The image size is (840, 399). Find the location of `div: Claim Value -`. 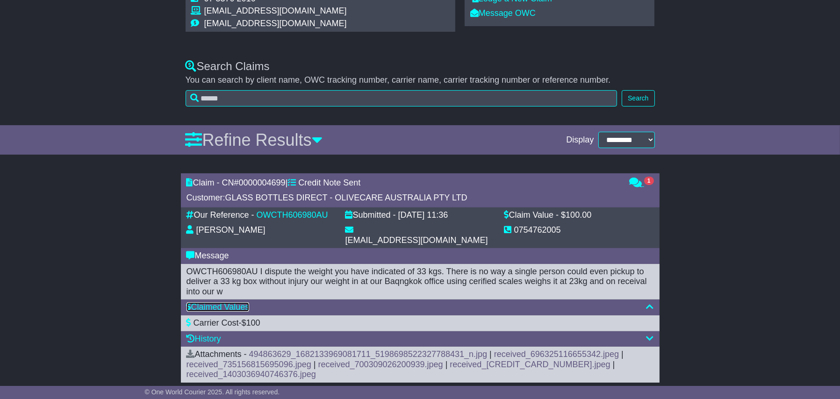

div: Claim Value - is located at coordinates (531, 215).